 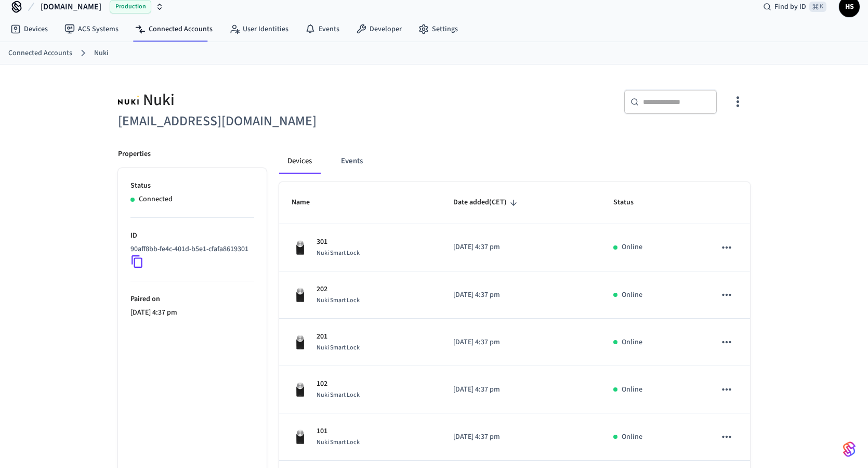 I want to click on span: ⌘ K, so click(x=817, y=6).